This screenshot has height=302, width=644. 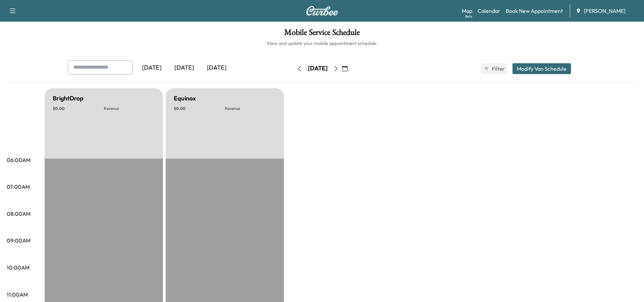 What do you see at coordinates (498, 68) in the screenshot?
I see `span: Filter` at bounding box center [498, 68].